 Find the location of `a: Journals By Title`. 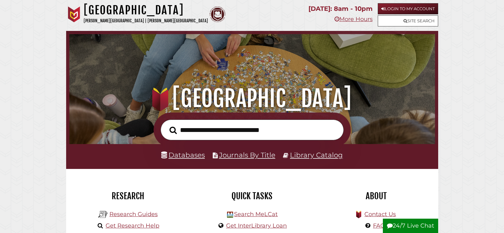

a: Journals By Title is located at coordinates (247, 155).